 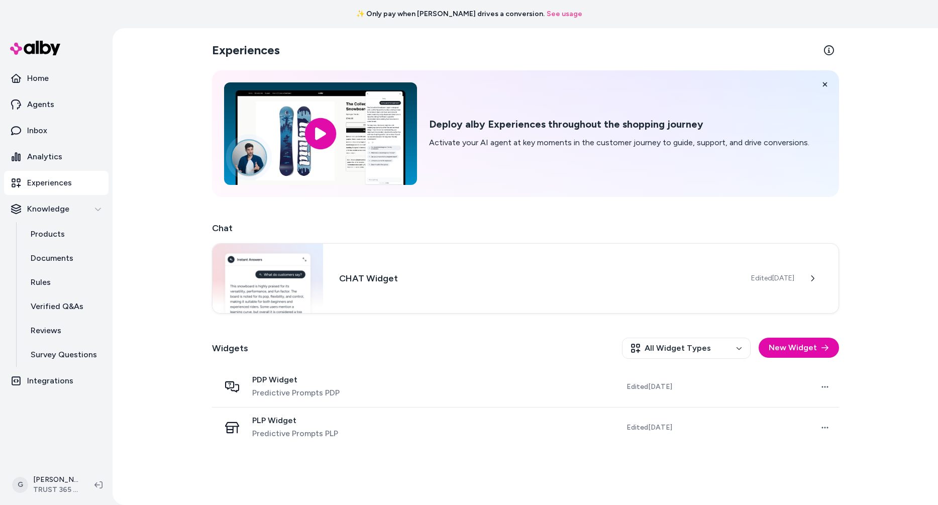 I want to click on p: Survey Questions, so click(x=64, y=355).